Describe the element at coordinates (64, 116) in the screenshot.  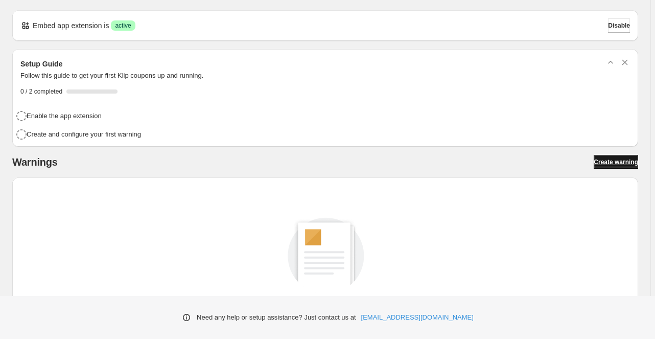
I see `h4: Enable the app extension` at that location.